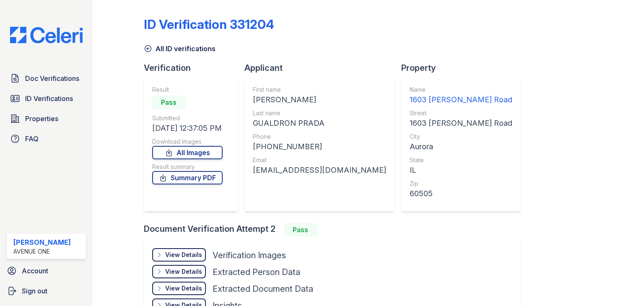 This screenshot has width=644, height=306. What do you see at coordinates (188, 152) in the screenshot?
I see `a: All Images` at bounding box center [188, 152].